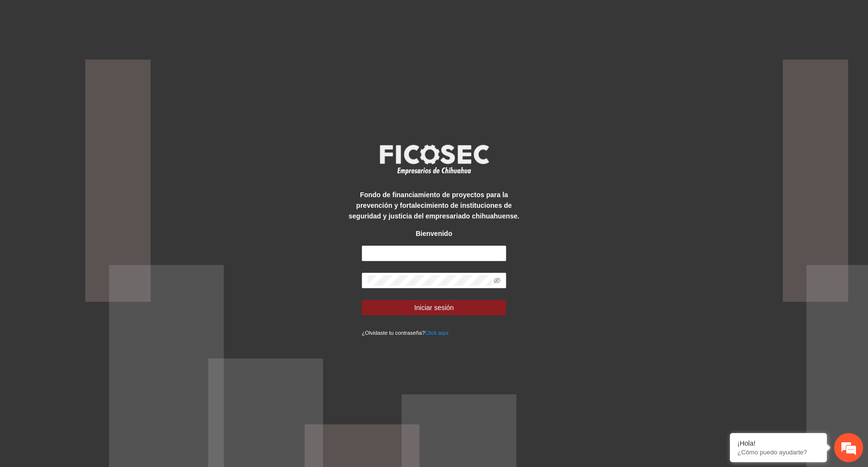  Describe the element at coordinates (434, 205) in the screenshot. I see `strong: Fondo de financiamiento de proyectos para la prevención y fortalecimiento de instituciones de seg...` at that location.